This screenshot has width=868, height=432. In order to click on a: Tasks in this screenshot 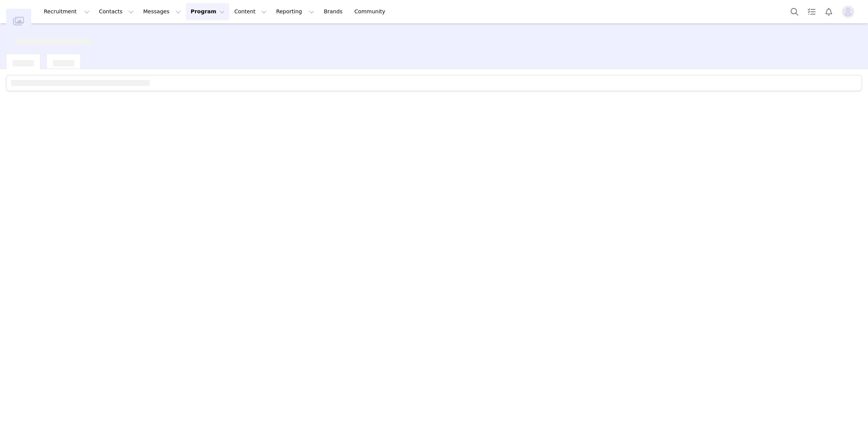, I will do `click(812, 11)`.